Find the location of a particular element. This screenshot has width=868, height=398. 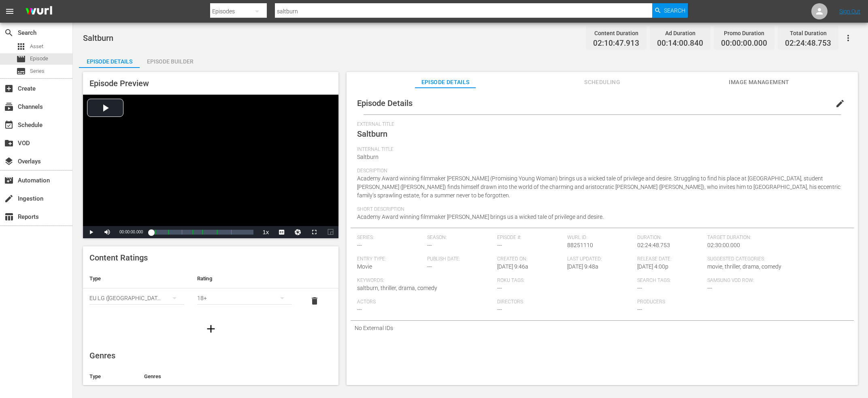

div: Video Player is located at coordinates (210, 166).